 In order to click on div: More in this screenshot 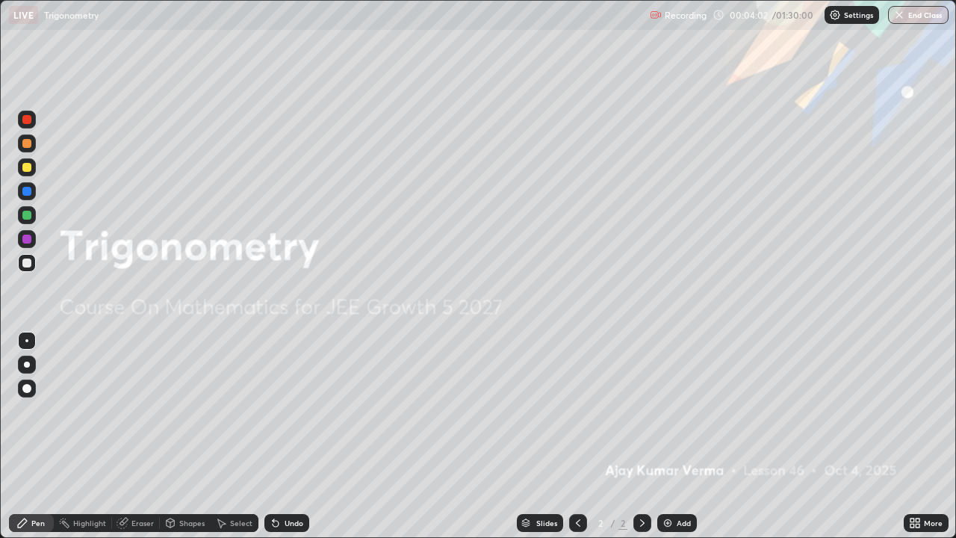, I will do `click(933, 523)`.